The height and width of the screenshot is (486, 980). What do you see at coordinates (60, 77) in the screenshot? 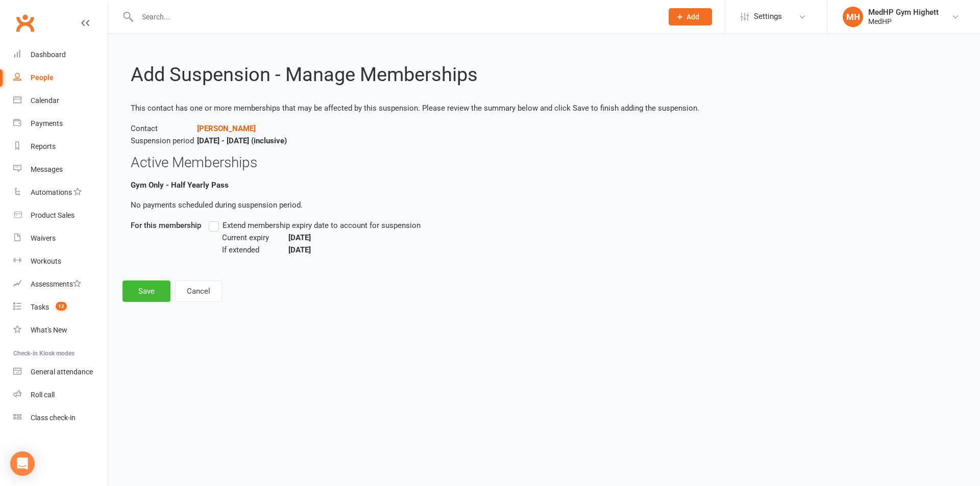
I see `a: People` at bounding box center [60, 77].